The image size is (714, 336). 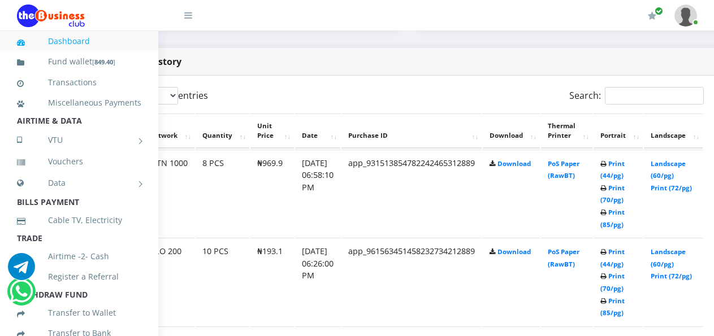 What do you see at coordinates (168, 193) in the screenshot?
I see `td: MTN 1000` at bounding box center [168, 193].